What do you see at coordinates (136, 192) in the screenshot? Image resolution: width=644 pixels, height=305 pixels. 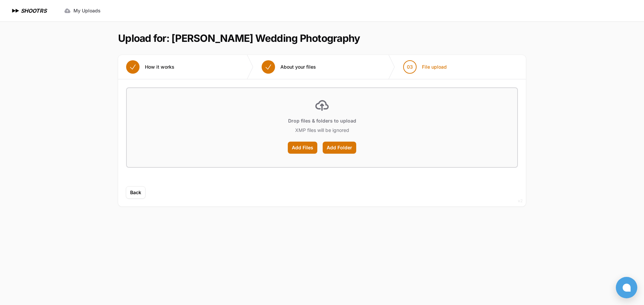 I see `span: Back` at bounding box center [136, 192].